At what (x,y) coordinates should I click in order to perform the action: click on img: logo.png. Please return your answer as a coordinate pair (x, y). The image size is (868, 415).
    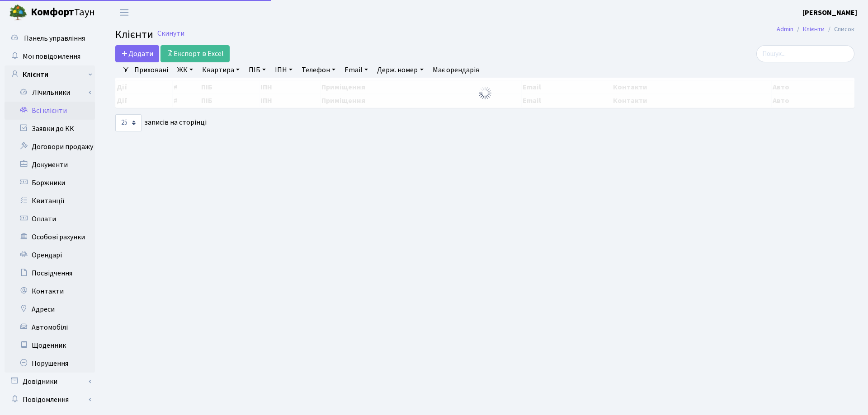
    Looking at the image, I should click on (18, 13).